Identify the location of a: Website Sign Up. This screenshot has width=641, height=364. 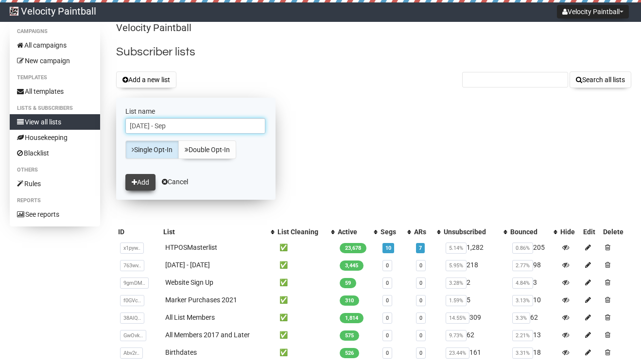
(189, 282).